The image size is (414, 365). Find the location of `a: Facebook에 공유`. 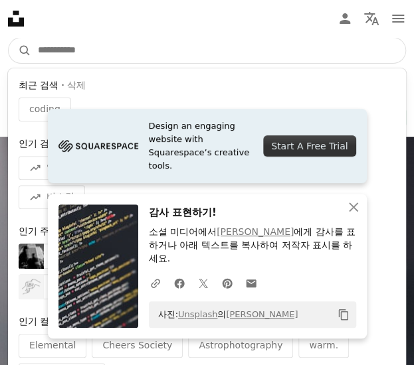

a: Facebook에 공유 is located at coordinates (179, 283).